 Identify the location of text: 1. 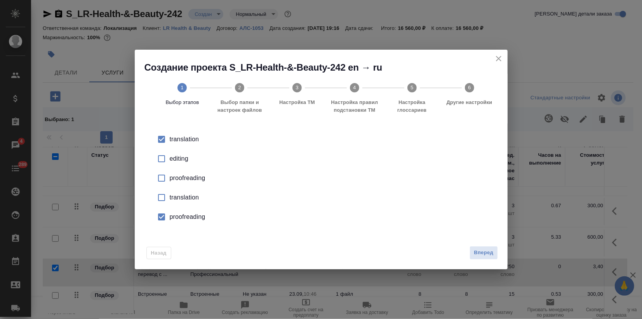
(182, 87).